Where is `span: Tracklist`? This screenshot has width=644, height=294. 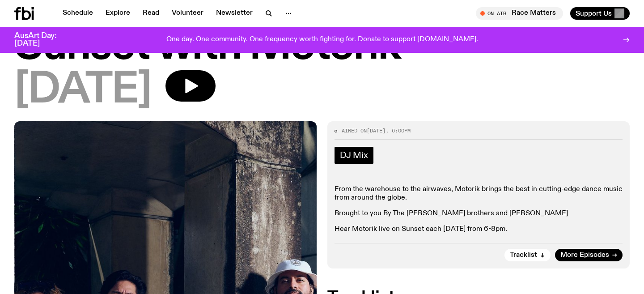
span: Tracklist is located at coordinates (524, 255).